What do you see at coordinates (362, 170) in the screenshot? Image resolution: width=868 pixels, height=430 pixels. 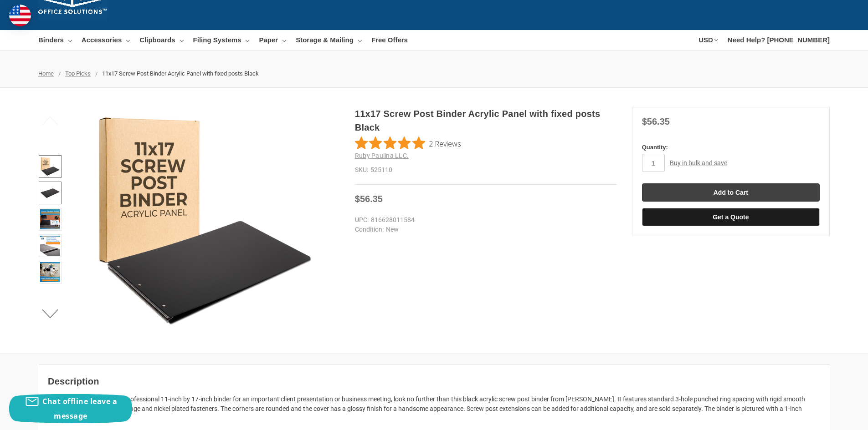 I see `dt: SKU:` at bounding box center [362, 170].